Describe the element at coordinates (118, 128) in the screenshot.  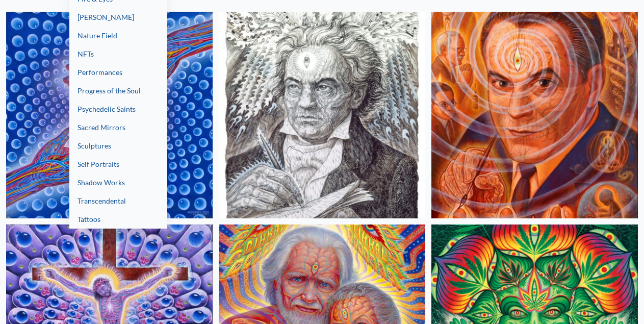
I see `a: Sacred Mirrors` at that location.